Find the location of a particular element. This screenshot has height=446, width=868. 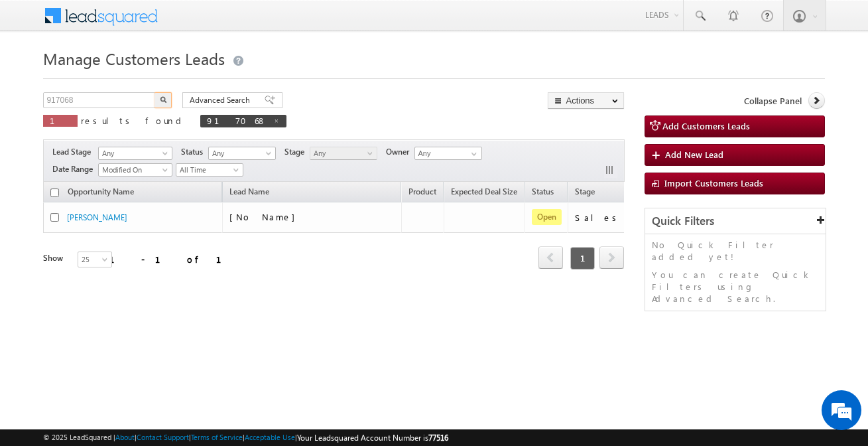

a: All Time is located at coordinates (210, 170).